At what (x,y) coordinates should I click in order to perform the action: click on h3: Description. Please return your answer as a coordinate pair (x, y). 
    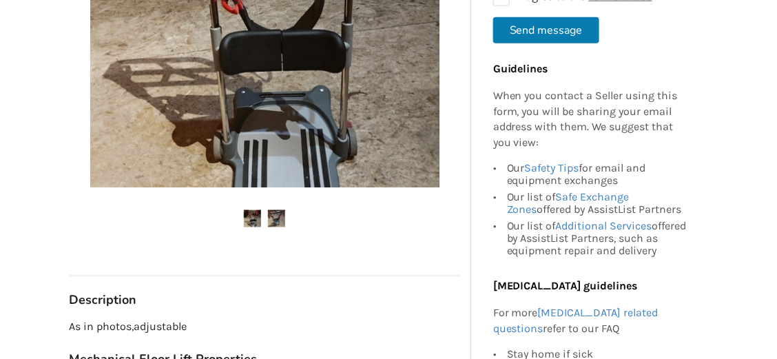
    Looking at the image, I should click on (264, 300).